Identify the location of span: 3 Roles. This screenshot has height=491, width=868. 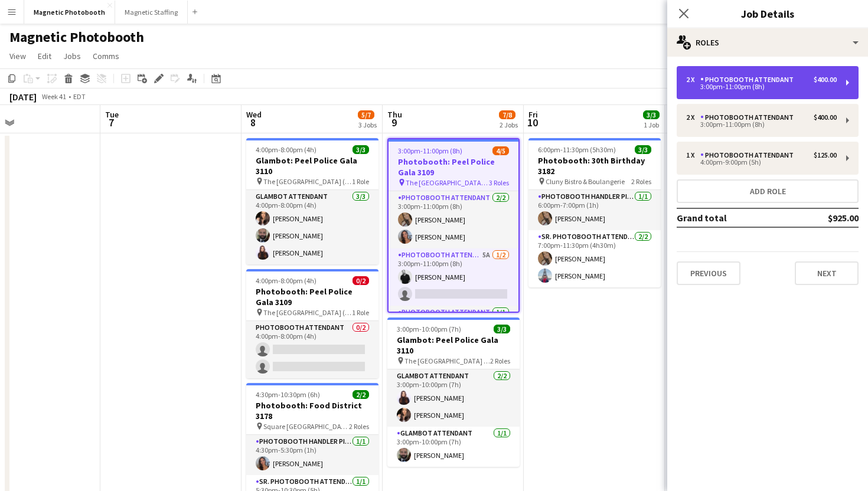
(499, 182).